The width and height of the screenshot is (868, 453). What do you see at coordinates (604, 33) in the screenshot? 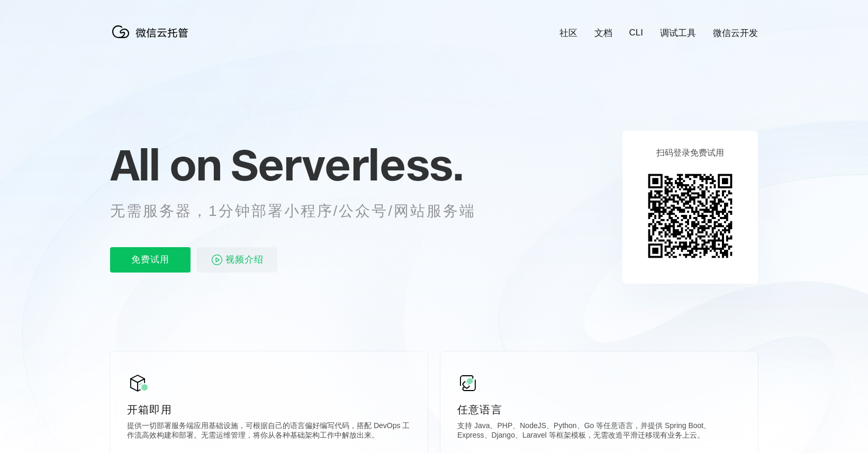
I see `a: 文档` at bounding box center [604, 33].